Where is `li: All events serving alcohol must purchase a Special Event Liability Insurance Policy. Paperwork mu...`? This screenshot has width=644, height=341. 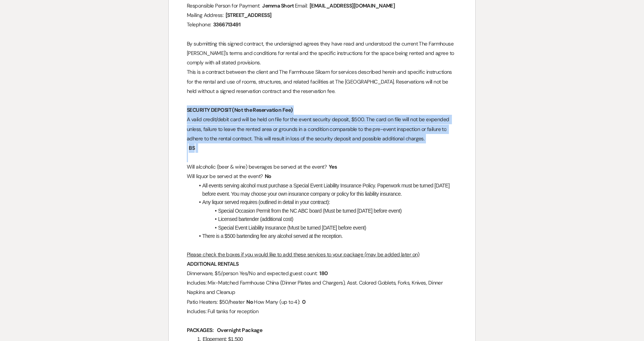 li: All events serving alcohol must purchase a Special Event Liability Insurance Policy. Paperwork mu... is located at coordinates (326, 189).